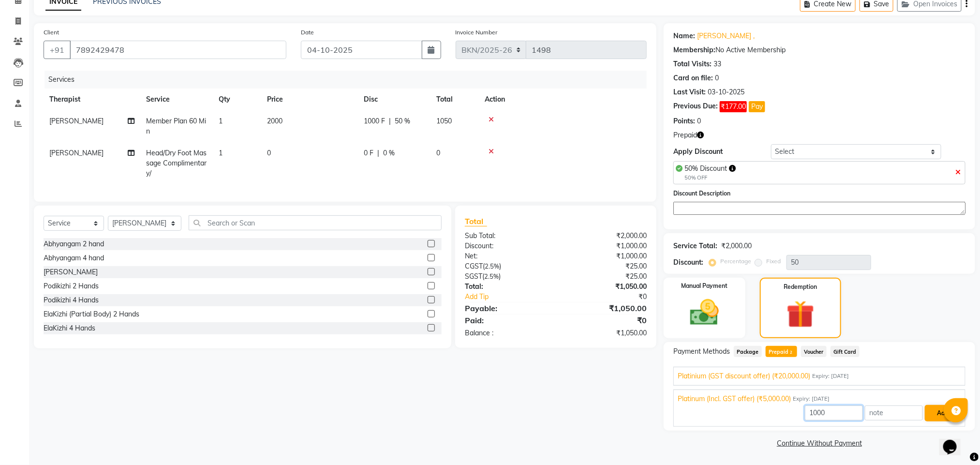  What do you see at coordinates (695, 245) in the screenshot?
I see `div: Service Total:` at bounding box center [695, 245].